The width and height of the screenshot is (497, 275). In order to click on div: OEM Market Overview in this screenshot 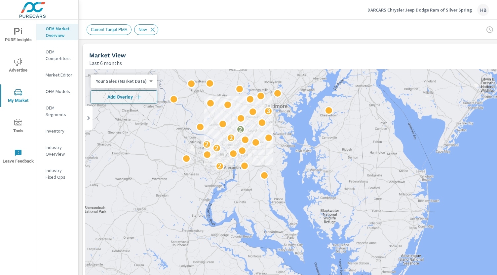, I will do `click(57, 32)`.